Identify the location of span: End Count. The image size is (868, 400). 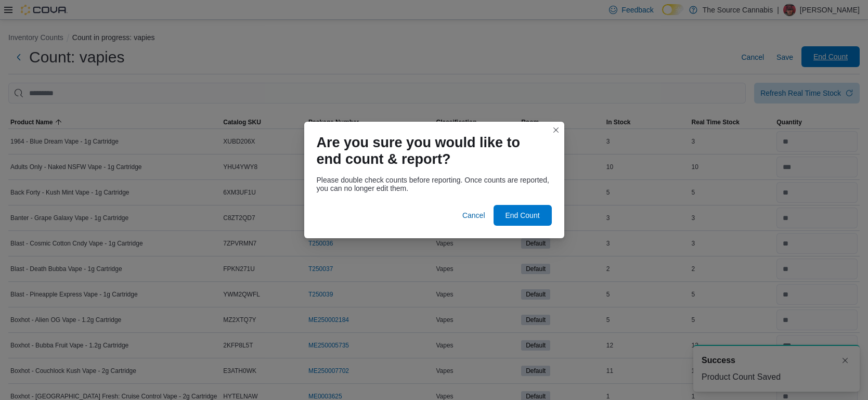
(522, 216).